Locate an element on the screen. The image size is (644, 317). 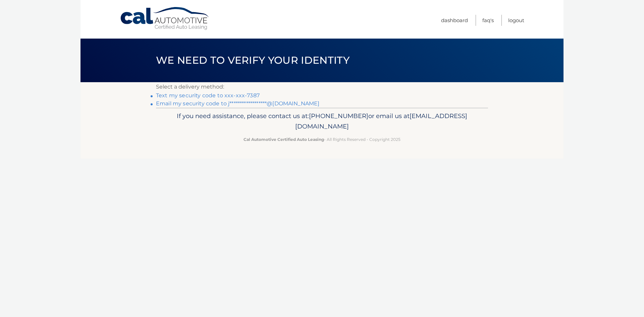
p: Select a delivery method: is located at coordinates (322, 87).